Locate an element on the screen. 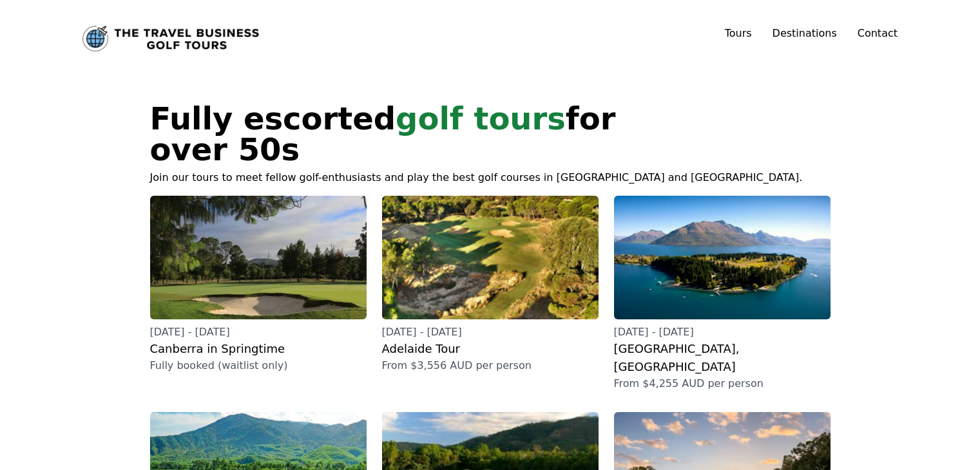 The height and width of the screenshot is (470, 980). h2: Adelaide Tour is located at coordinates (490, 349).